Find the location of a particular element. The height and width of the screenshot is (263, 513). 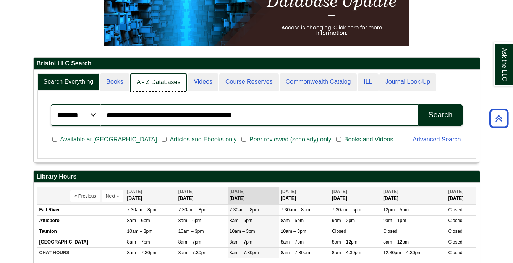

span: Articles and Ebooks only is located at coordinates (203, 139).